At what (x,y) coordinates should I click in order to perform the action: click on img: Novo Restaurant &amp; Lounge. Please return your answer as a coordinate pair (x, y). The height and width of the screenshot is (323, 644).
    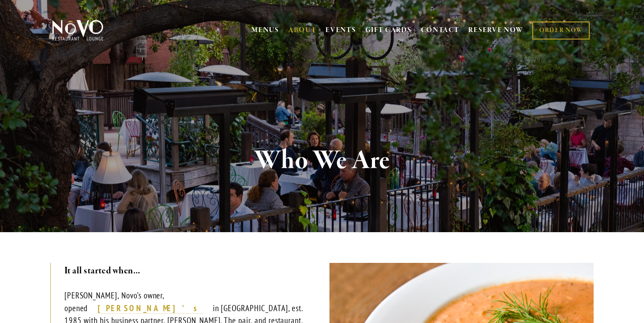
    Looking at the image, I should click on (78, 30).